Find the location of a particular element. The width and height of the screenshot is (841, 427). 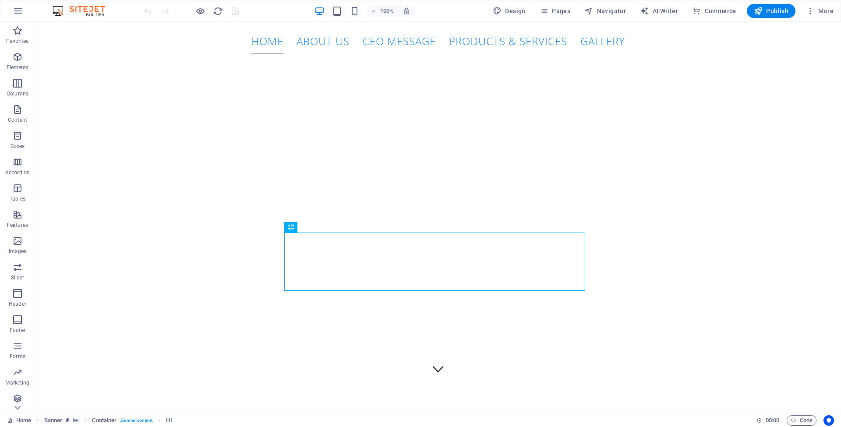

p: Tables is located at coordinates (18, 199).